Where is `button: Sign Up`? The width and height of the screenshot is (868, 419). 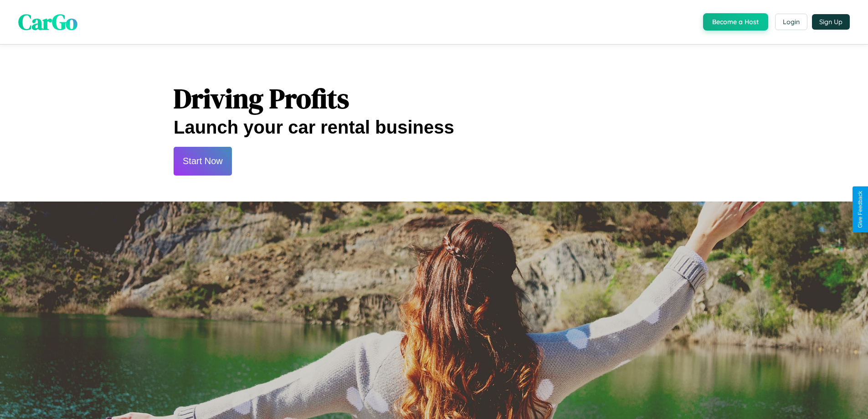 button: Sign Up is located at coordinates (831, 22).